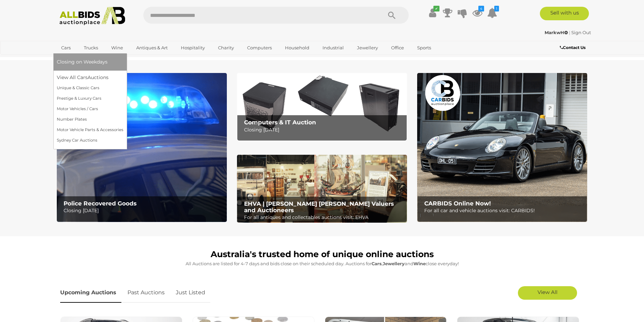 Image resolution: width=644 pixels, height=322 pixels. Describe the element at coordinates (424, 48) in the screenshot. I see `a: Sports` at that location.